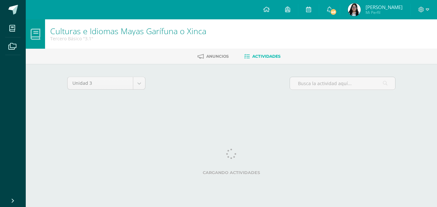 This screenshot has height=207, width=437. I want to click on span: Anuncios, so click(218, 56).